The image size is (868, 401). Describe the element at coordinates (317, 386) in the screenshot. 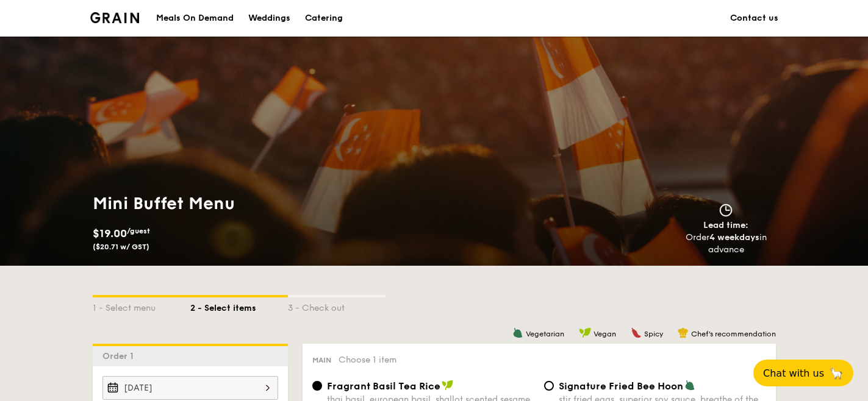

I see `input: Fragrant Basil Tea Ricethai basil, european basil, shallot scented sesame oil, barley multigrain ...` at that location.